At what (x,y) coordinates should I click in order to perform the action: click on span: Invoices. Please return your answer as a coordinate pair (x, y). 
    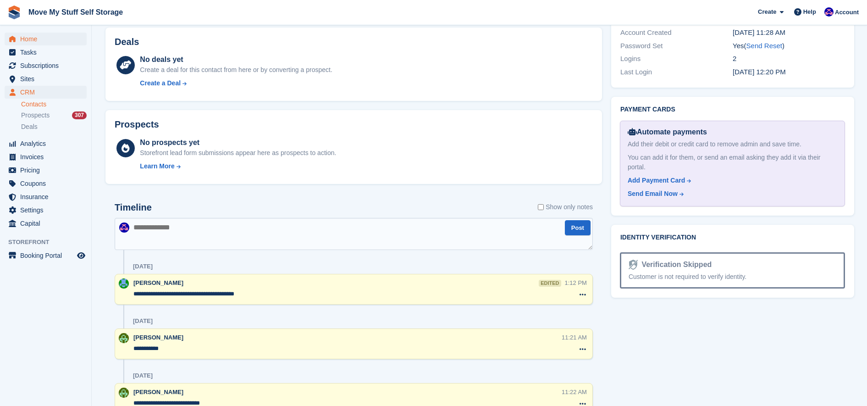
    Looking at the image, I should click on (48, 157).